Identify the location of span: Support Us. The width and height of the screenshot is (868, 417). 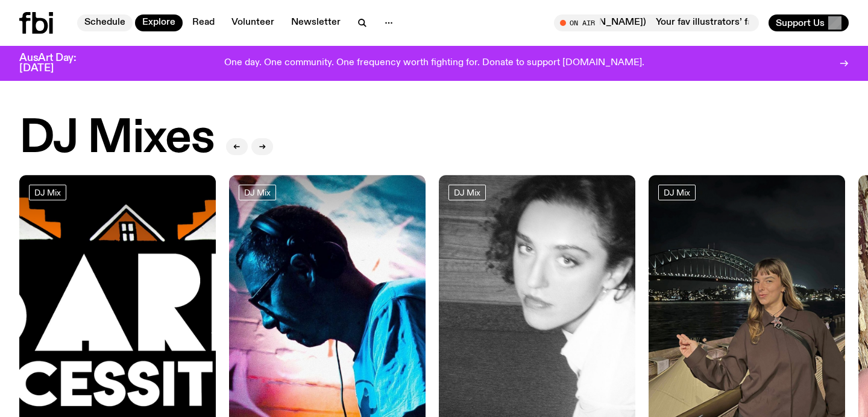
(800, 23).